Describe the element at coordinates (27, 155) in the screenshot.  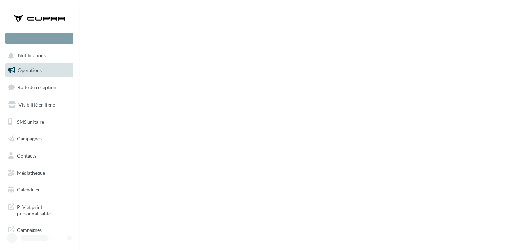
I see `span: Contacts` at that location.